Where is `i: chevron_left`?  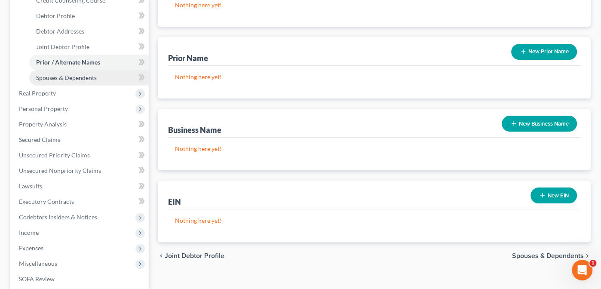
i: chevron_left is located at coordinates (161, 256).